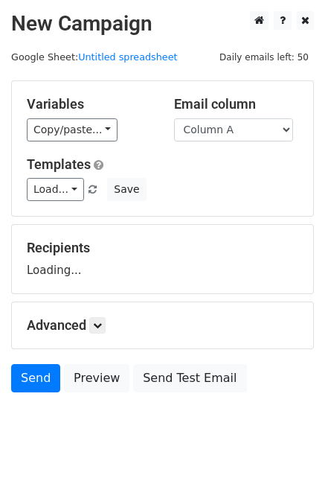 Image resolution: width=325 pixels, height=481 pixels. What do you see at coordinates (162, 259) in the screenshot?
I see `div: Loading...` at bounding box center [162, 259].